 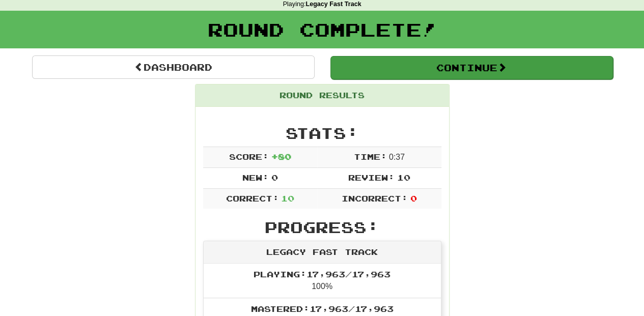 I want to click on span: 0 : 37, so click(x=397, y=157).